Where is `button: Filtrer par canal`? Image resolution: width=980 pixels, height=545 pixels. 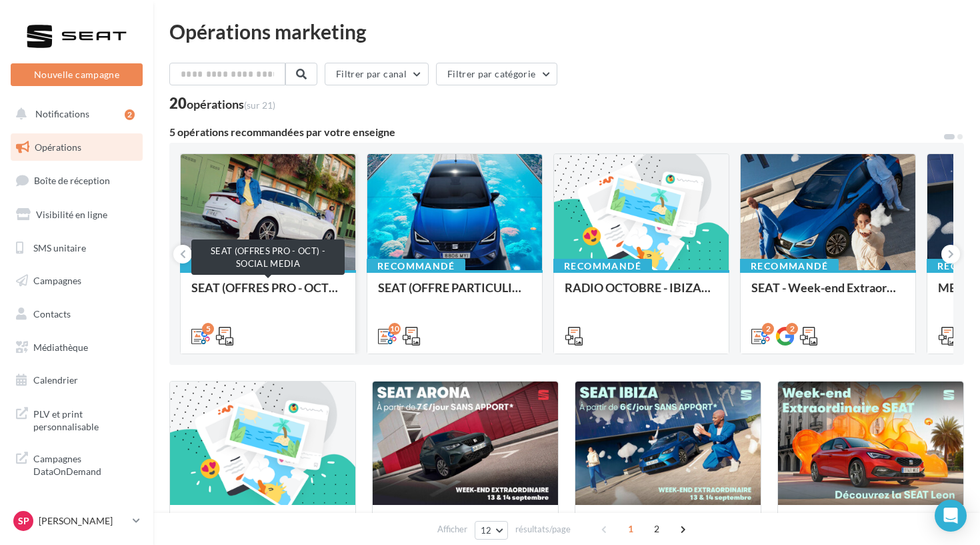 button: Filtrer par canal is located at coordinates (377, 74).